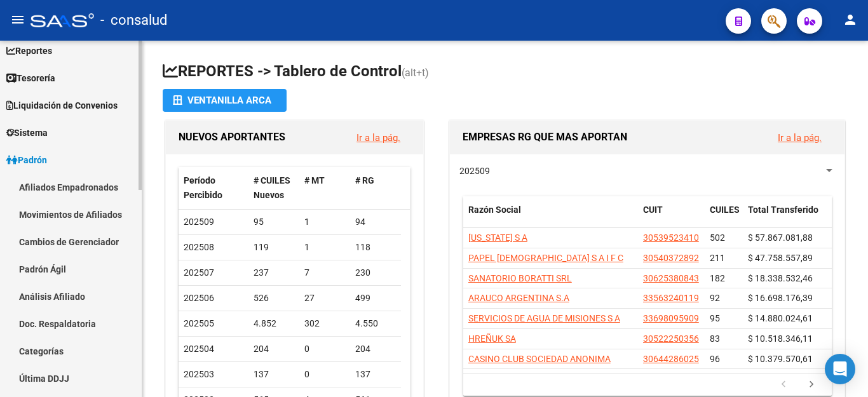  Describe the element at coordinates (812, 385) in the screenshot. I see `a: go to next page` at that location.